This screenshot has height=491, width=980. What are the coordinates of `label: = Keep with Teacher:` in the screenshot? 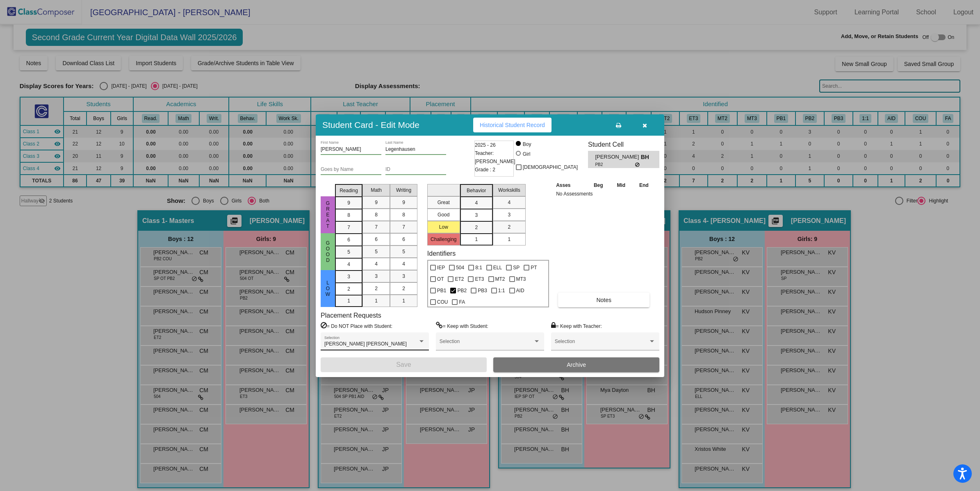 It's located at (576, 326).